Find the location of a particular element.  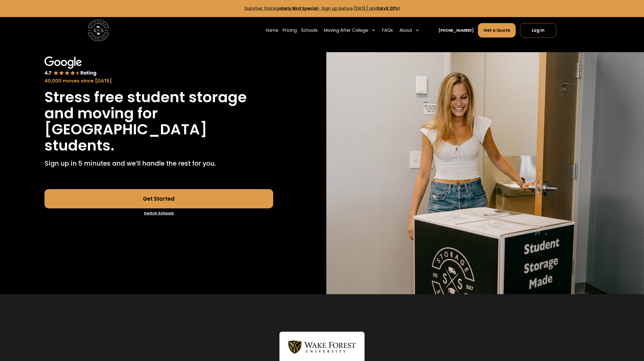

a: FAQs is located at coordinates (387, 30).